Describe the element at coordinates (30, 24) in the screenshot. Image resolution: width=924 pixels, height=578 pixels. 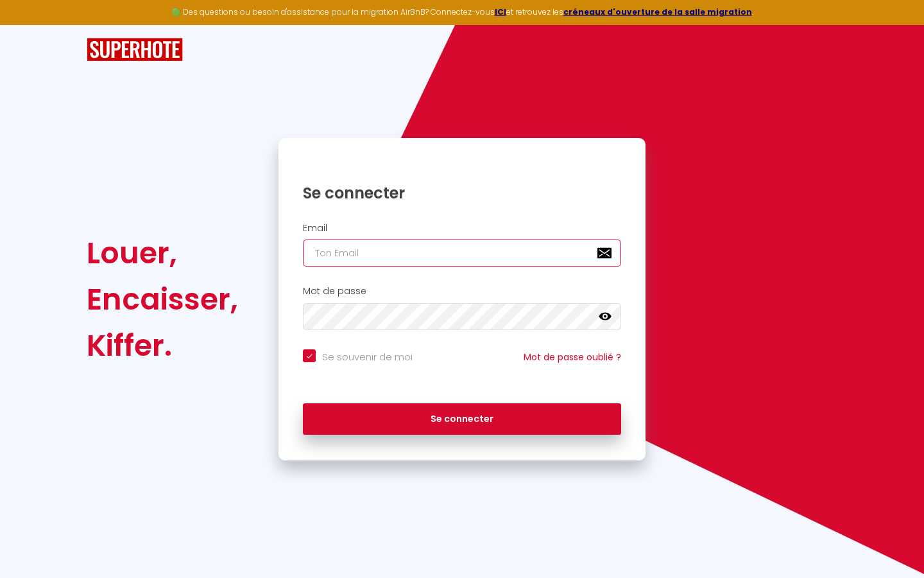
I see `button: Ouvrir le widget de chat LiveChat` at that location.